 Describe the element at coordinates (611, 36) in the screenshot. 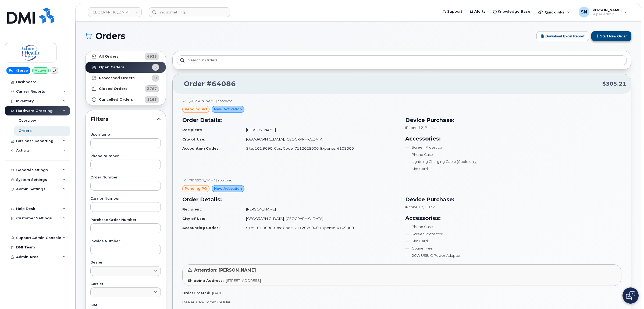

I see `button: Start New Order` at that location.